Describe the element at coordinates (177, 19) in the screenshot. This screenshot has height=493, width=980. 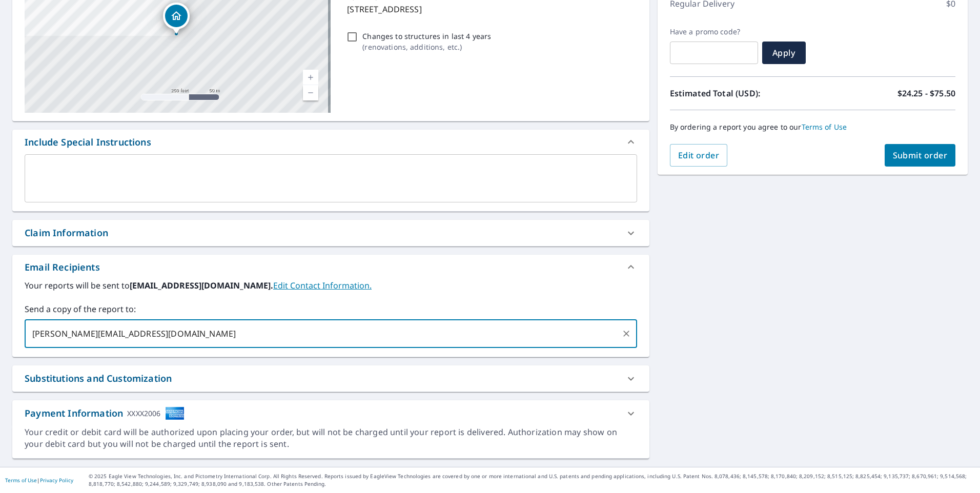
I see `div: Dropped pin, building 1, Residential property, 636 Fairway View Dr Laurel, MT 59044` at that location.